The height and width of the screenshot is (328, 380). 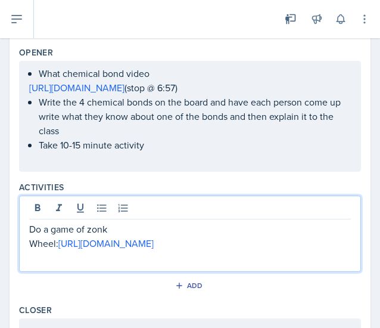 What do you see at coordinates (190, 243) in the screenshot?
I see `p: Wheel:` at bounding box center [190, 243].